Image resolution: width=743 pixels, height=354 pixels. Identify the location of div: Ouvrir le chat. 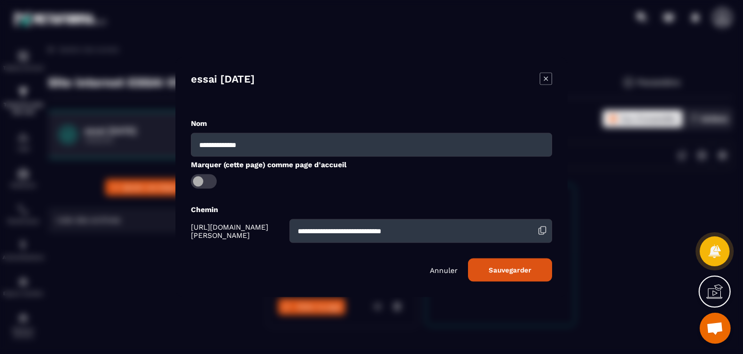
(715, 328).